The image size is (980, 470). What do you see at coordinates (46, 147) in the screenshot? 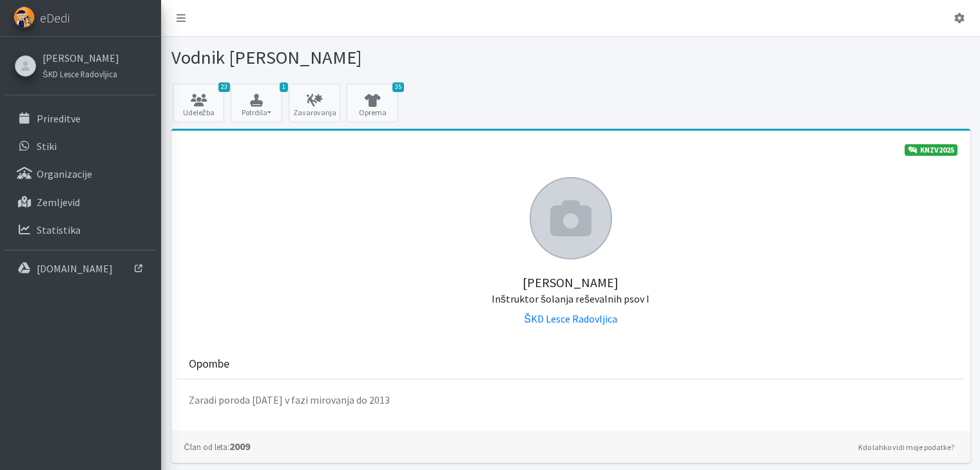
I see `p: Stiki` at bounding box center [46, 147].